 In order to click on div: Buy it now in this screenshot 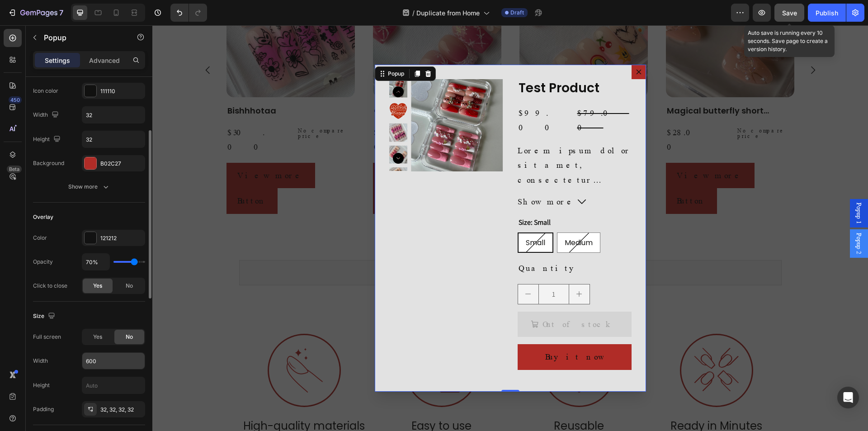, I will do `click(422, 331)`.